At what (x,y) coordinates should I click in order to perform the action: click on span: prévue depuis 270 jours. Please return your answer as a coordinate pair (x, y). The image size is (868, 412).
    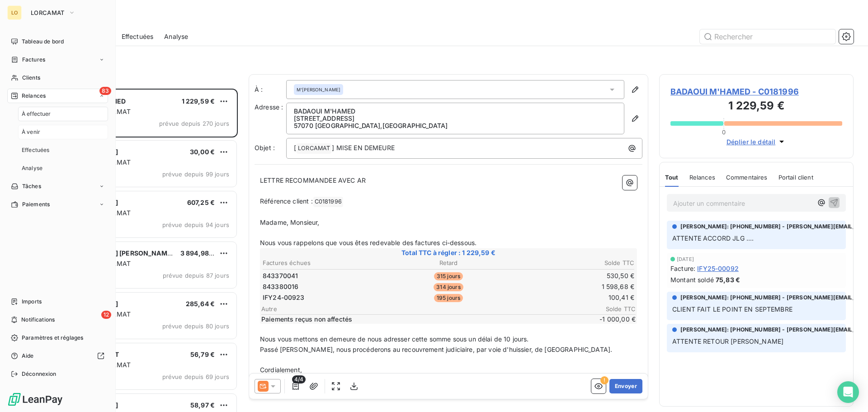
    Looking at the image, I should click on (194, 123).